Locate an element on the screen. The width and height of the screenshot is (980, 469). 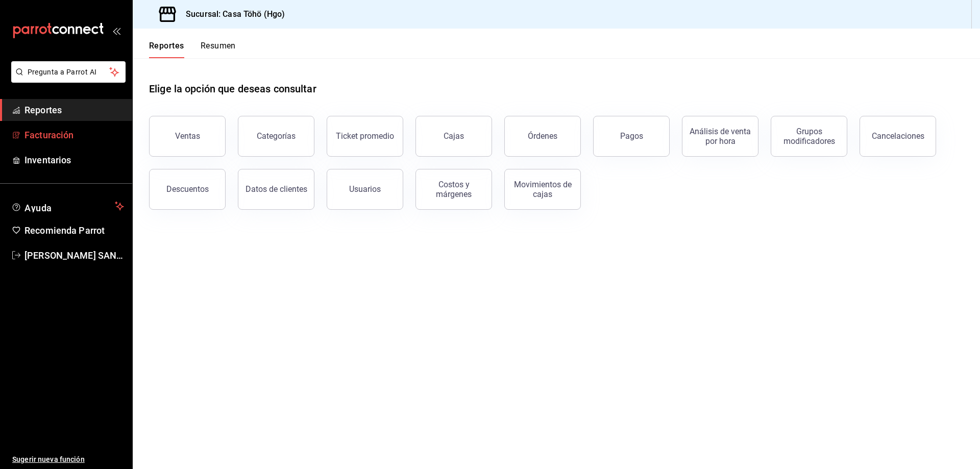
button: Movimientos de cajas is located at coordinates (542, 190).